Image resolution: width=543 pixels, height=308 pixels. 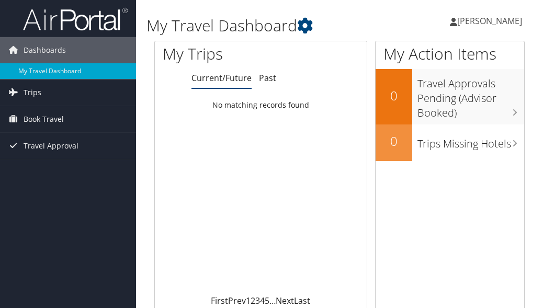 What do you see at coordinates (275, 26) in the screenshot?
I see `h1: My Travel Dashboard` at bounding box center [275, 26].